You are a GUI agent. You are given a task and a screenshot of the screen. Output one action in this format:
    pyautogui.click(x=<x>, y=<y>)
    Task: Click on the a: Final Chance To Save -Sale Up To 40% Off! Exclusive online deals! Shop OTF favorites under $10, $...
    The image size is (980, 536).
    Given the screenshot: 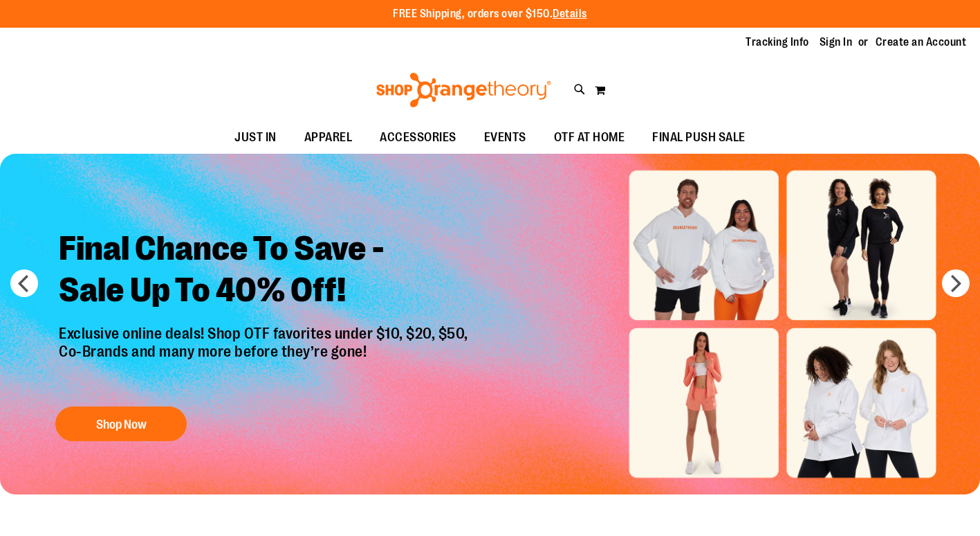 What is the action you would take?
    pyautogui.click(x=265, y=332)
    